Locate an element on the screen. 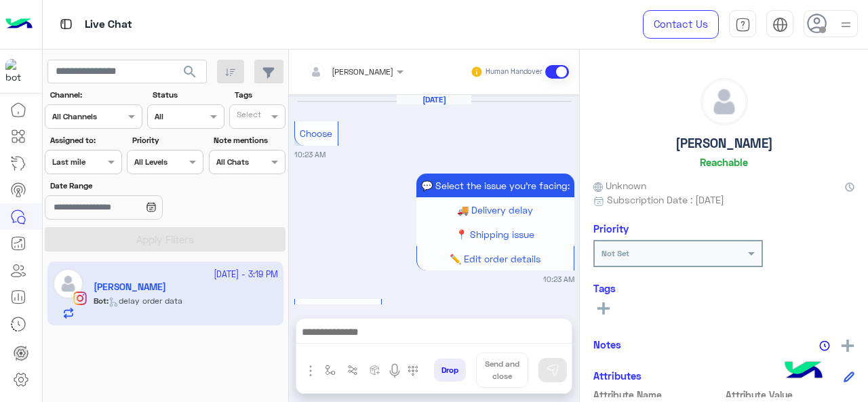 The height and width of the screenshot is (402, 868). a: Contact Us is located at coordinates (681, 24).